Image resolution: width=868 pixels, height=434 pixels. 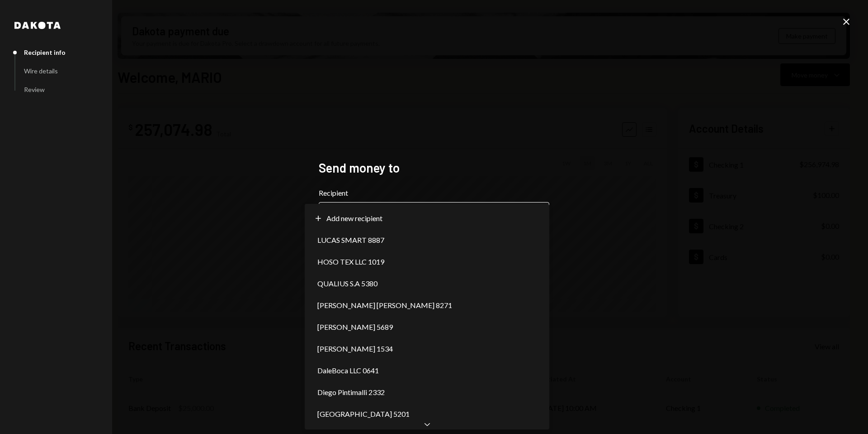 What do you see at coordinates (41, 71) in the screenshot?
I see `div: Wire details` at bounding box center [41, 71].